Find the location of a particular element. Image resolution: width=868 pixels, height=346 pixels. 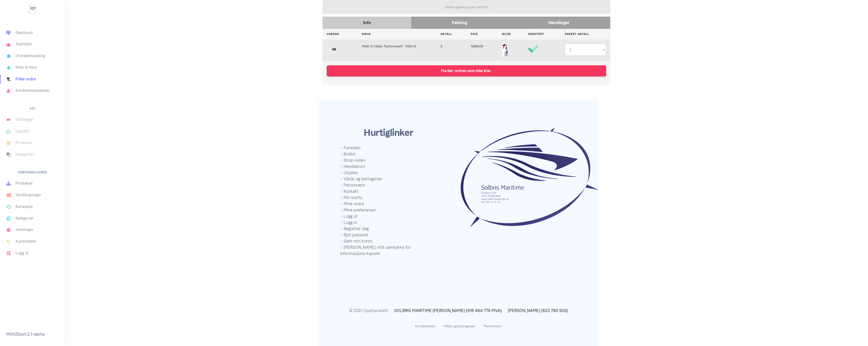

p: Info is located at coordinates (367, 22).